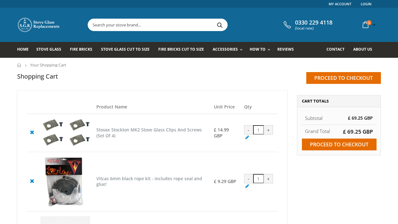 The height and width of the screenshot is (224, 398). What do you see at coordinates (48, 65) in the screenshot?
I see `span: Your Shopping Cart` at bounding box center [48, 65].